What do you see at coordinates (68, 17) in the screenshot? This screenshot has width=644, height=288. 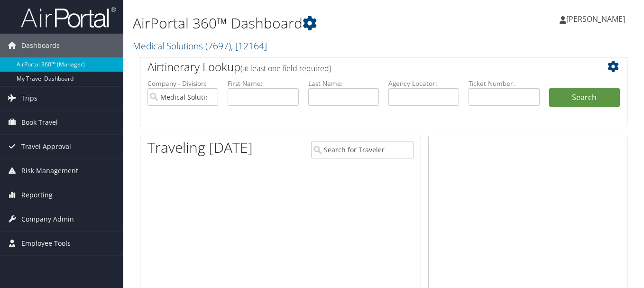 I see `img: airportal-logo.png` at bounding box center [68, 17].